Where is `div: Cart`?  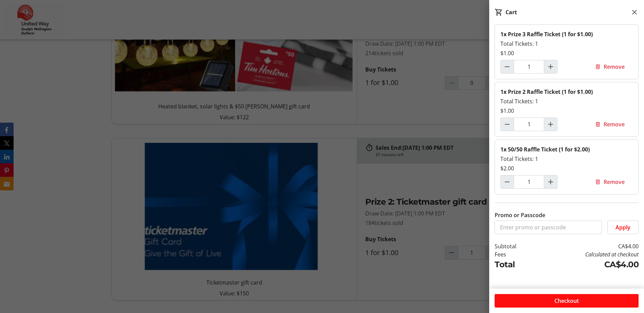 div: Cart is located at coordinates (511, 12).